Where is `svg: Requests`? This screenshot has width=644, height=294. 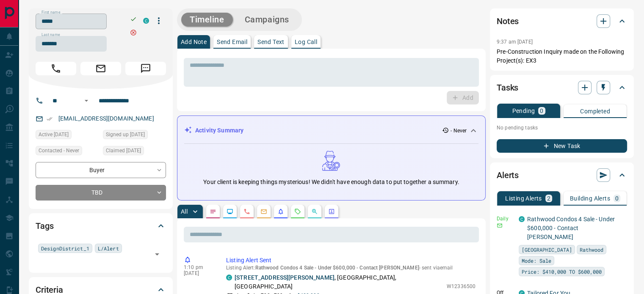
svg: Requests is located at coordinates (298, 211).